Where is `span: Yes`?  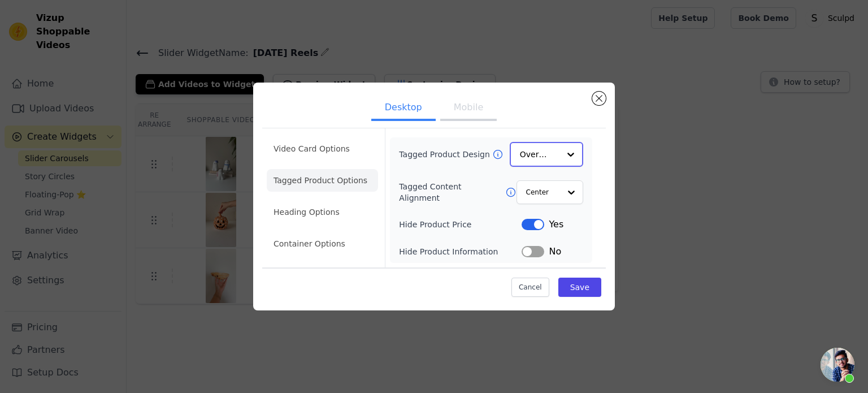
span: Yes is located at coordinates (556, 224).